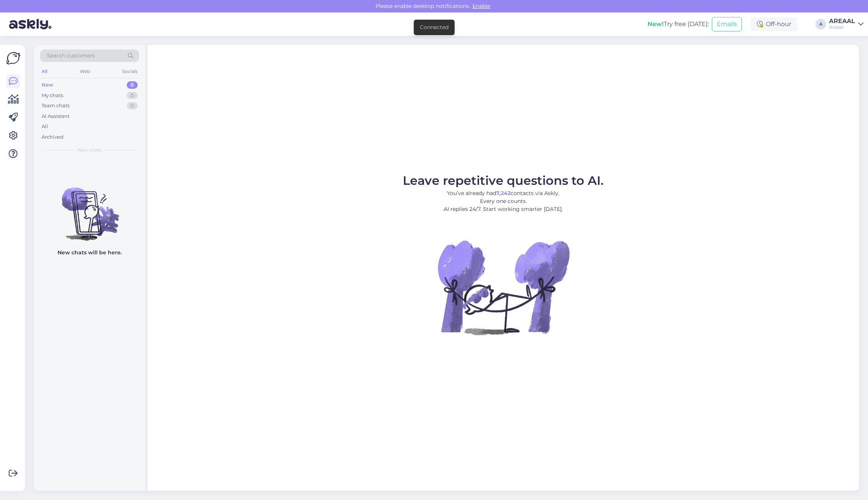  Describe the element at coordinates (481, 6) in the screenshot. I see `span: Enable` at that location.